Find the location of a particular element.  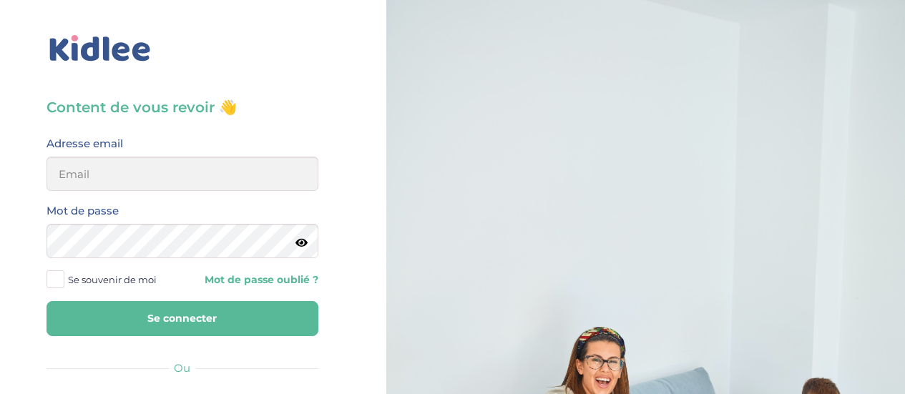

button: Se connecter is located at coordinates (182, 318).